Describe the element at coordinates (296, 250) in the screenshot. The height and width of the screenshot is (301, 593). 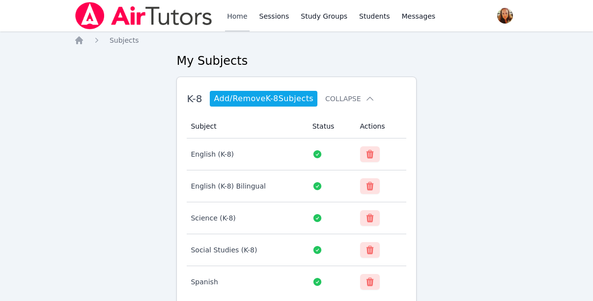
I see `tr: Social Studies (K-8)` at that location.